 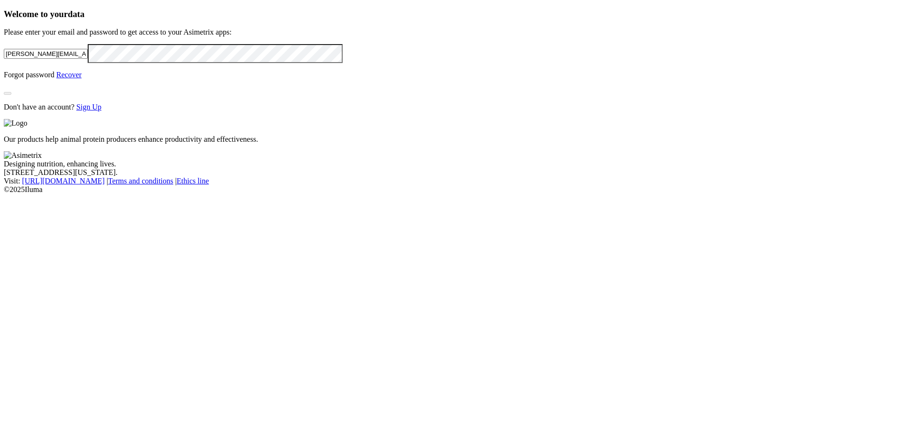 I want to click on div: © 2025 Iluma, so click(x=455, y=190).